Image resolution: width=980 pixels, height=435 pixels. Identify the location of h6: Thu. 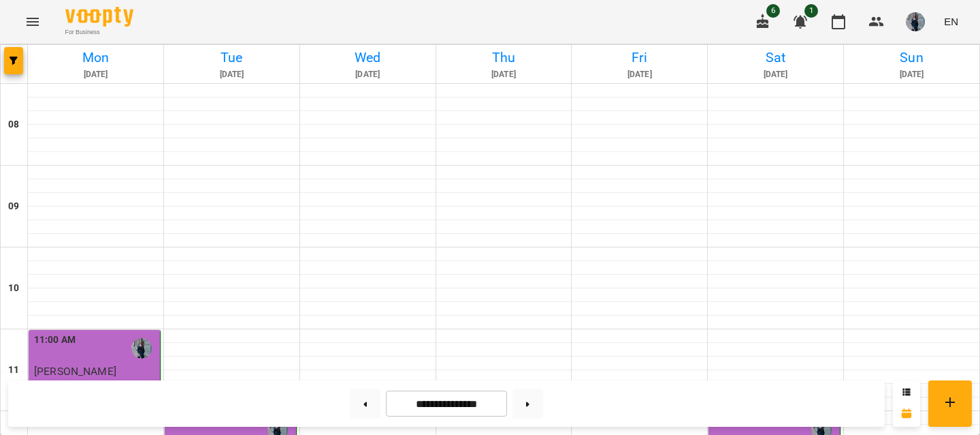
(503, 57).